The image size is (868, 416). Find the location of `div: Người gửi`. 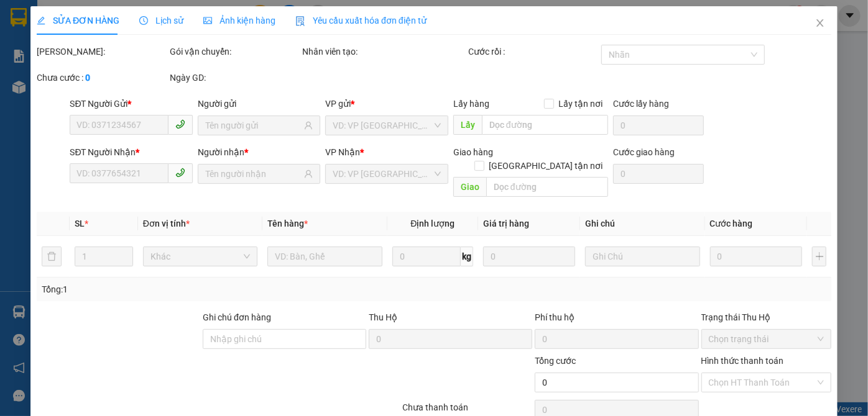

div: Người gửi is located at coordinates (259, 104).